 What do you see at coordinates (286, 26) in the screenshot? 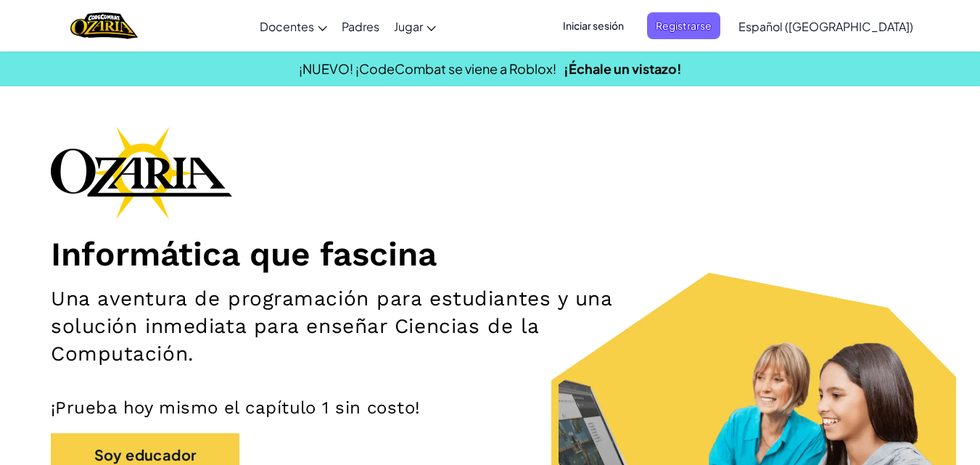
I see `span: Docentes` at bounding box center [286, 26].